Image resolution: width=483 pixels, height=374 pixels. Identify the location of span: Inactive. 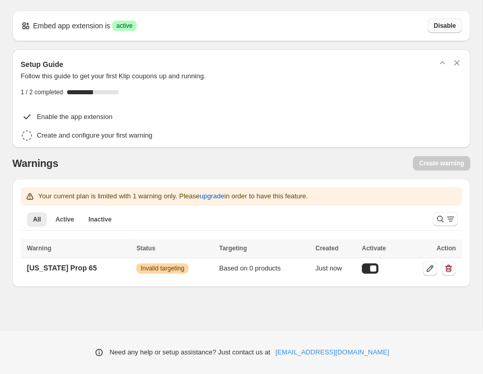
(99, 220).